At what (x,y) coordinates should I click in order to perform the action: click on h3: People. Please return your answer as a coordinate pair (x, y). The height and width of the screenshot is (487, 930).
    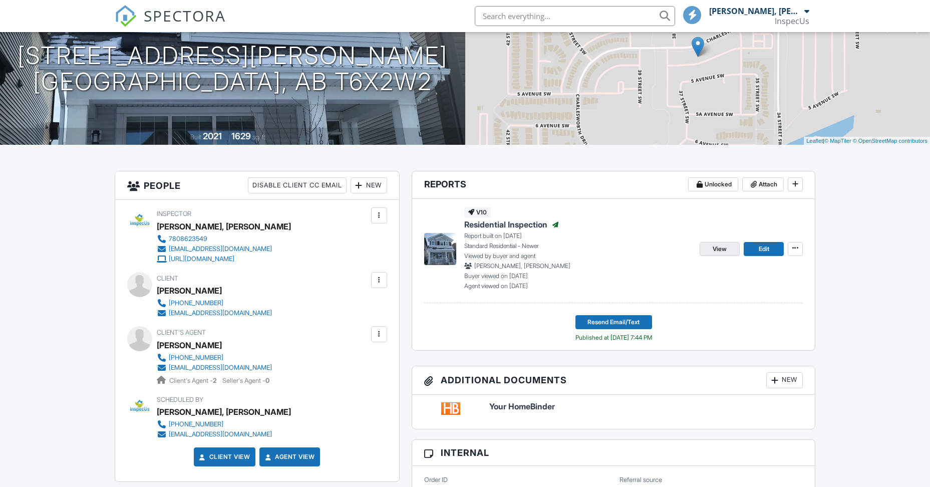
    Looking at the image, I should click on (257, 185).